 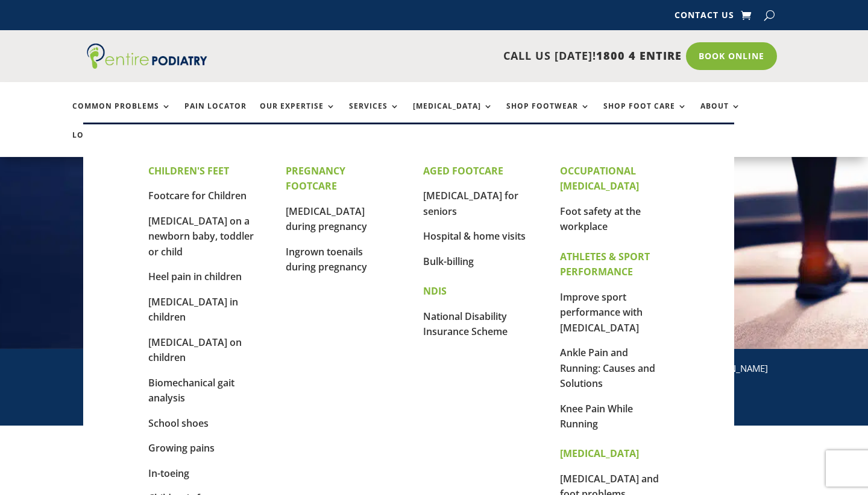 I want to click on a: Services, so click(x=374, y=114).